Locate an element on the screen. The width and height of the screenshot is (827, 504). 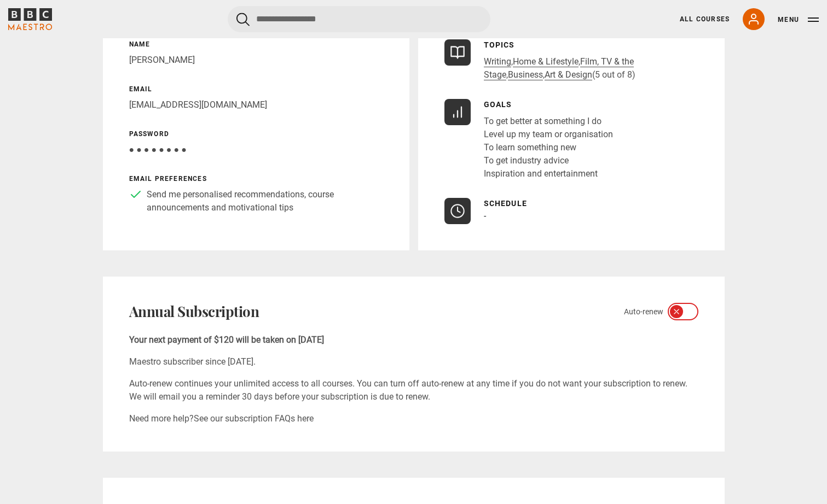
h2: Annual Subscription is located at coordinates (194, 312).